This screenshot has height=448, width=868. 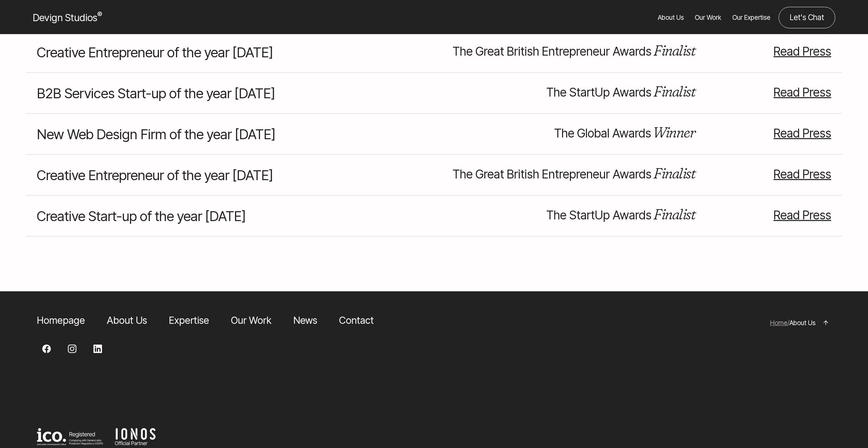 I want to click on a: Our Expertise, so click(x=751, y=18).